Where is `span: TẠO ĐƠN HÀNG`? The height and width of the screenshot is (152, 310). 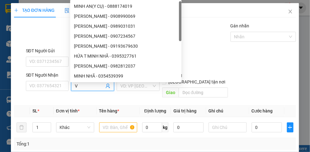 span: TẠO ĐƠN HÀNG is located at coordinates (34, 10).